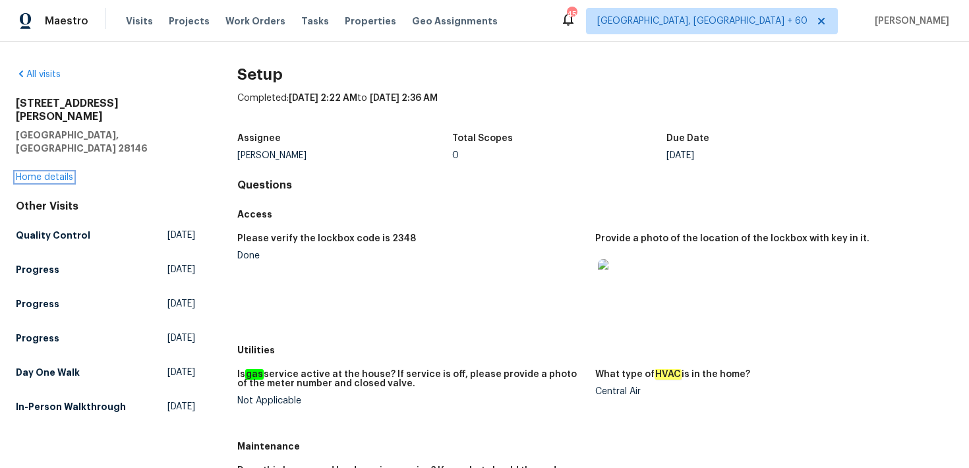 The width and height of the screenshot is (969, 468). What do you see at coordinates (455, 21) in the screenshot?
I see `span: Geo Assignments` at bounding box center [455, 21].